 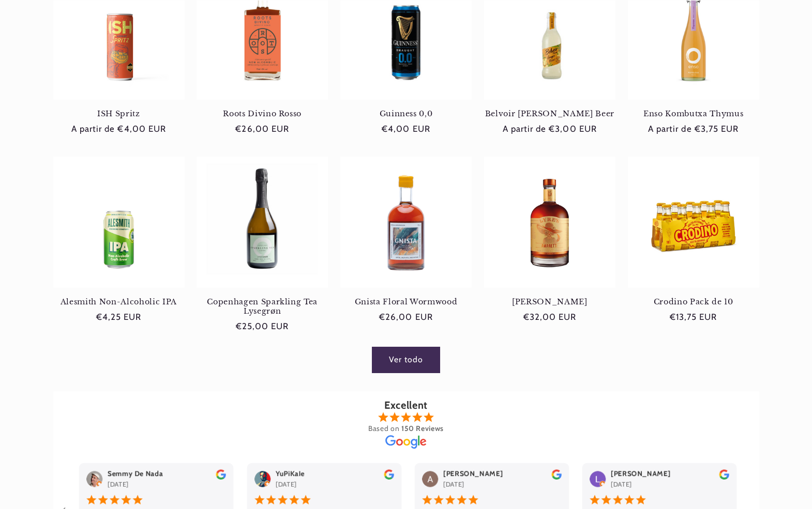 What do you see at coordinates (423, 428) in the screenshot?
I see `b: 150 Reviews` at bounding box center [423, 428].